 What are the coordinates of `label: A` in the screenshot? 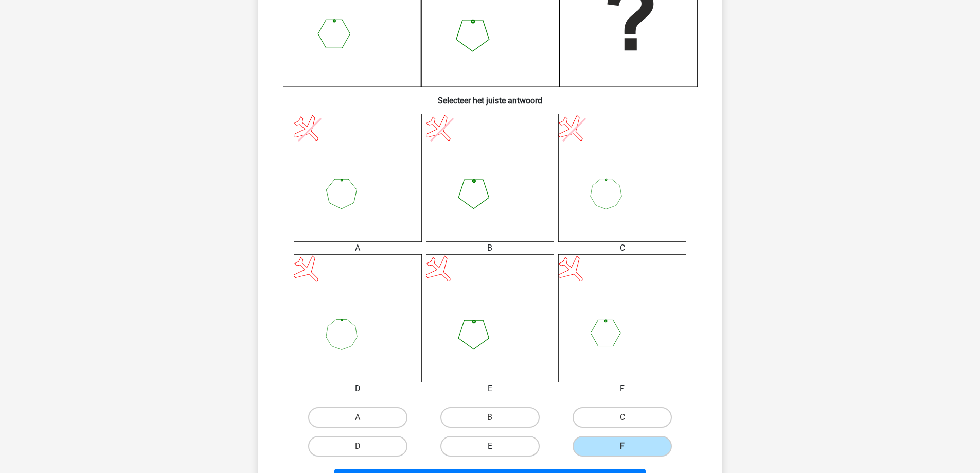 It's located at (357, 417).